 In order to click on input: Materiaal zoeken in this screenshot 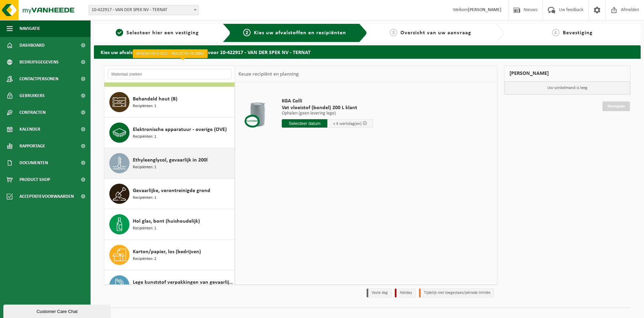, I will do `click(169, 74)`.